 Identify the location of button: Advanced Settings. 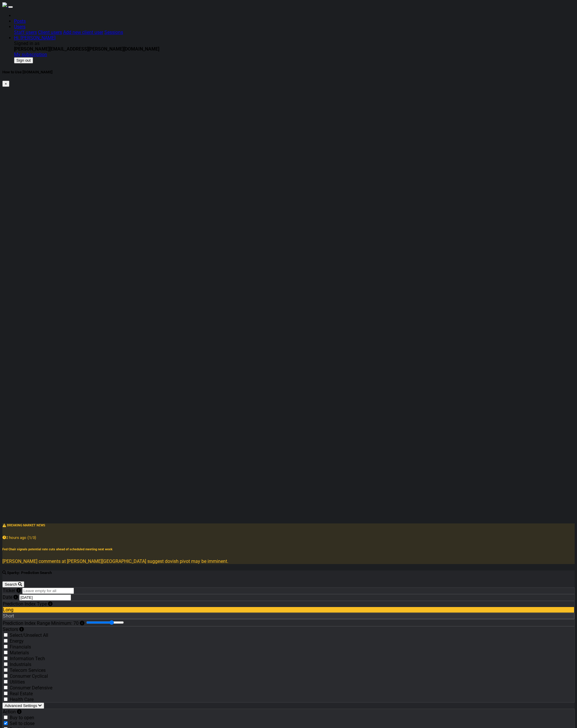
(23, 705).